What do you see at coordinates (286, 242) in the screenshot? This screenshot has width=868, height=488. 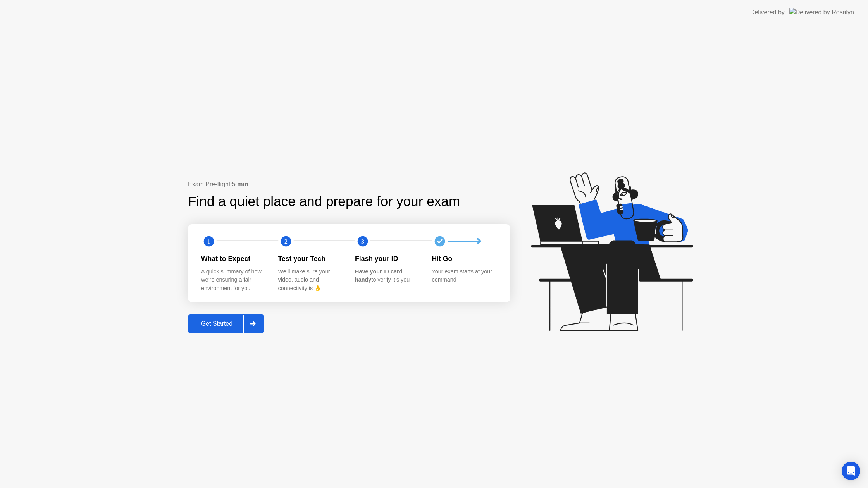 I see `text: 2` at bounding box center [286, 242].